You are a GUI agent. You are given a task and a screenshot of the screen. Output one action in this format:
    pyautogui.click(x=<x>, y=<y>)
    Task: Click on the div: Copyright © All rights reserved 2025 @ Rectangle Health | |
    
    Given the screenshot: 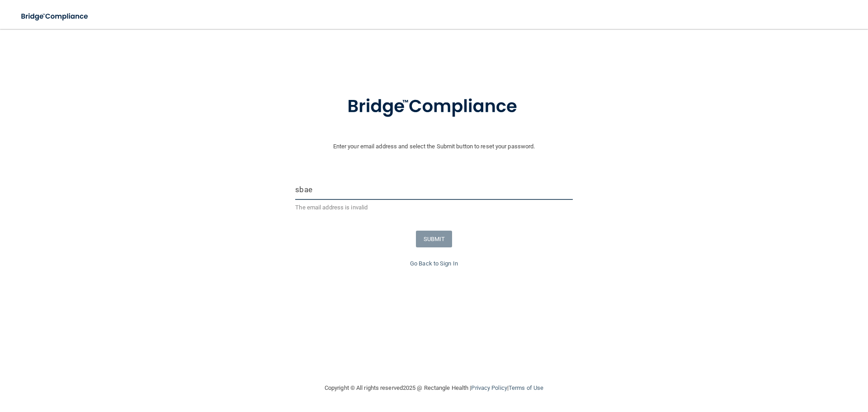 What is the action you would take?
    pyautogui.click(x=434, y=388)
    